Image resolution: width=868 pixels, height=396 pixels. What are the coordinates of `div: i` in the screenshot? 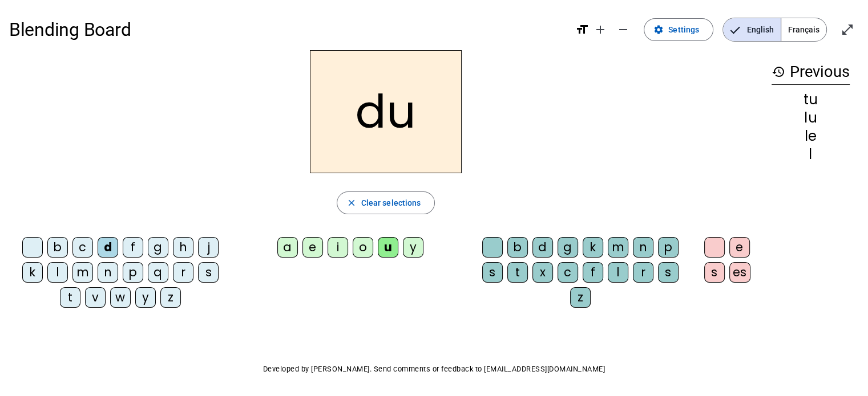 It's located at (338, 247).